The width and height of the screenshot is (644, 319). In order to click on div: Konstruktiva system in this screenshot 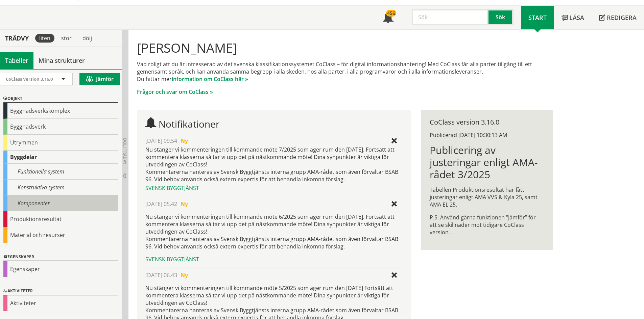, I will do `click(61, 187)`.